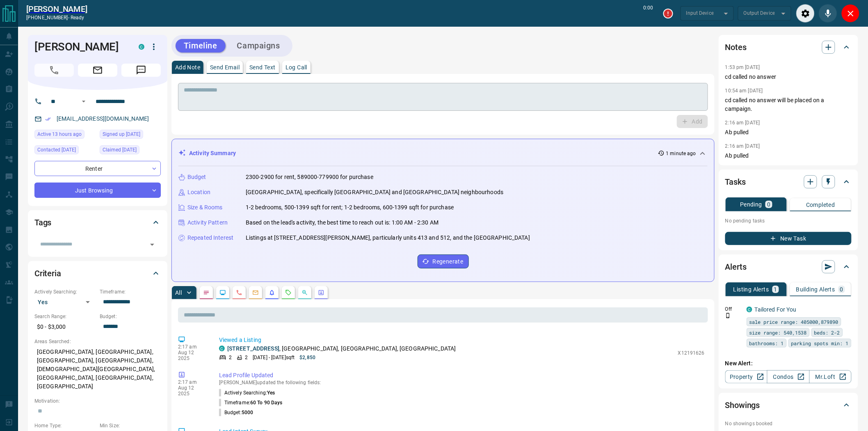 The image size is (868, 431). What do you see at coordinates (208, 223) in the screenshot?
I see `p: Activity Pattern` at bounding box center [208, 223].